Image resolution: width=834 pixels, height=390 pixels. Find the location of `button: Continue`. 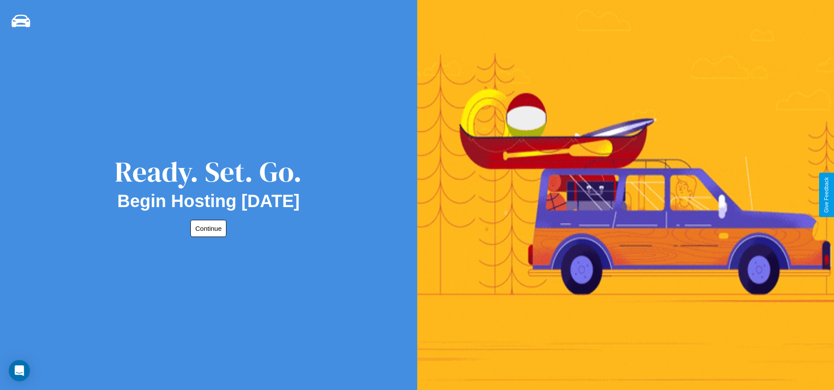

button: Continue is located at coordinates (208, 228).